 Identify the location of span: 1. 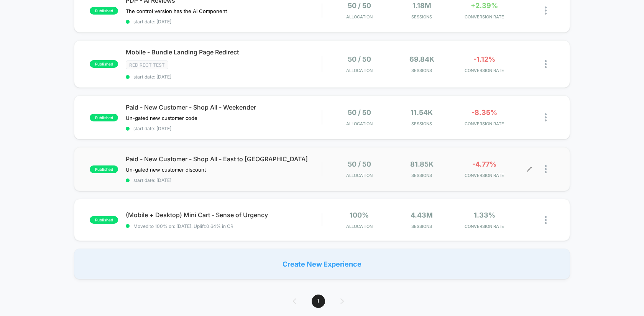
(318, 301).